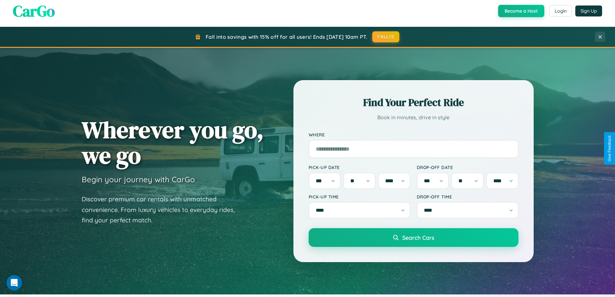 The width and height of the screenshot is (615, 297). I want to click on p: Discover premium car rentals with unmatched convenience. From luxury vehicles to everyday rides, ..., so click(162, 210).